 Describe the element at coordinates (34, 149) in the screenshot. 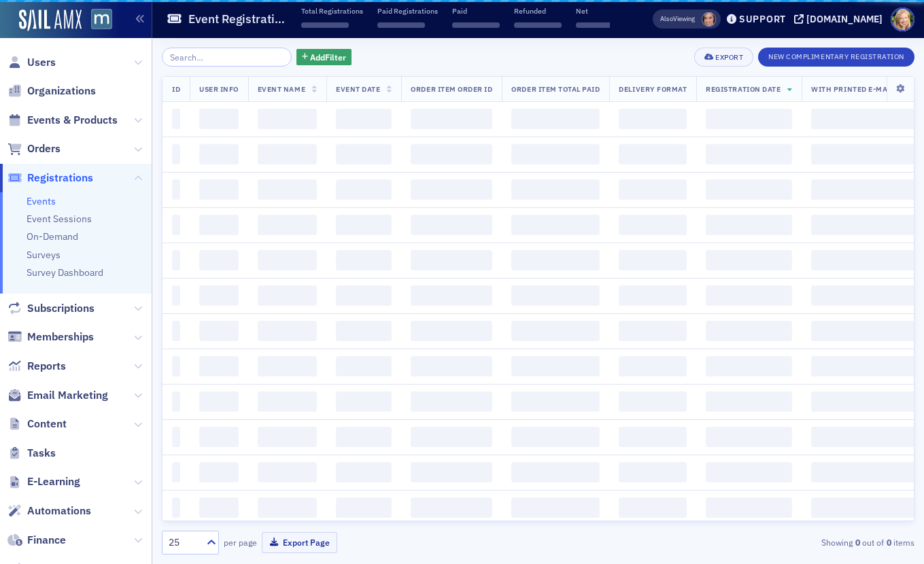

I see `a: Orders` at that location.